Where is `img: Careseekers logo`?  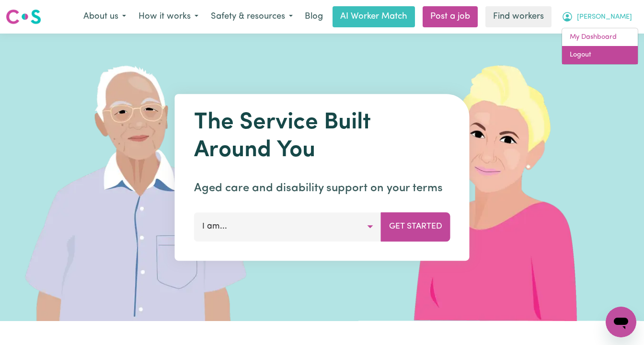 img: Careseekers logo is located at coordinates (24, 17).